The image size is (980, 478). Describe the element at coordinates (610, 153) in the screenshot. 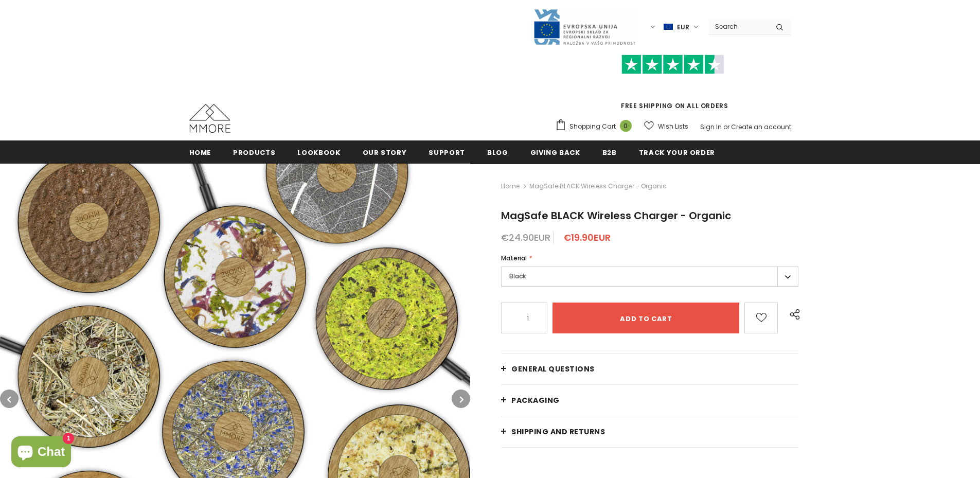

I see `span: B2B` at that location.